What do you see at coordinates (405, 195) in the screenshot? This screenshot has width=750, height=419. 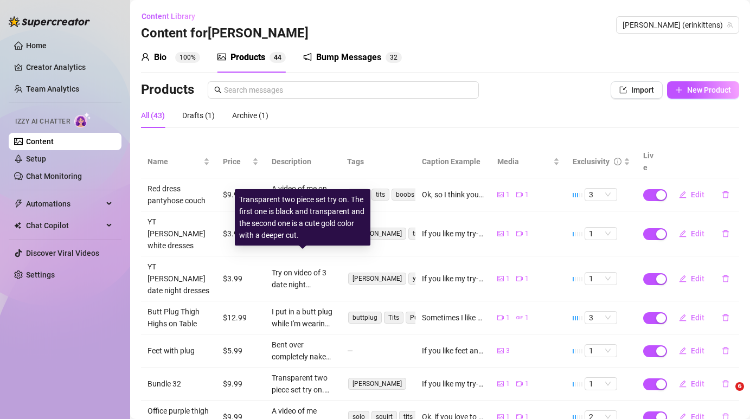 I see `span: boobs` at bounding box center [405, 195].